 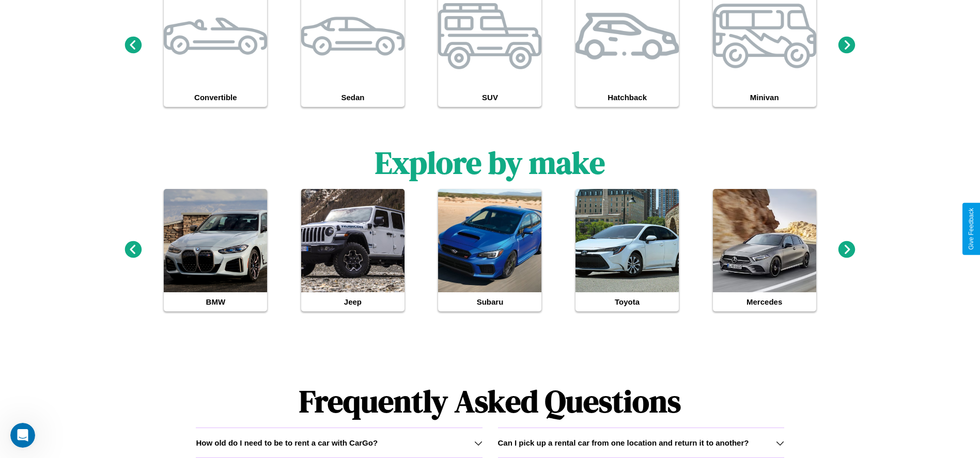 What do you see at coordinates (490, 302) in the screenshot?
I see `h4: Subaru` at bounding box center [490, 302].